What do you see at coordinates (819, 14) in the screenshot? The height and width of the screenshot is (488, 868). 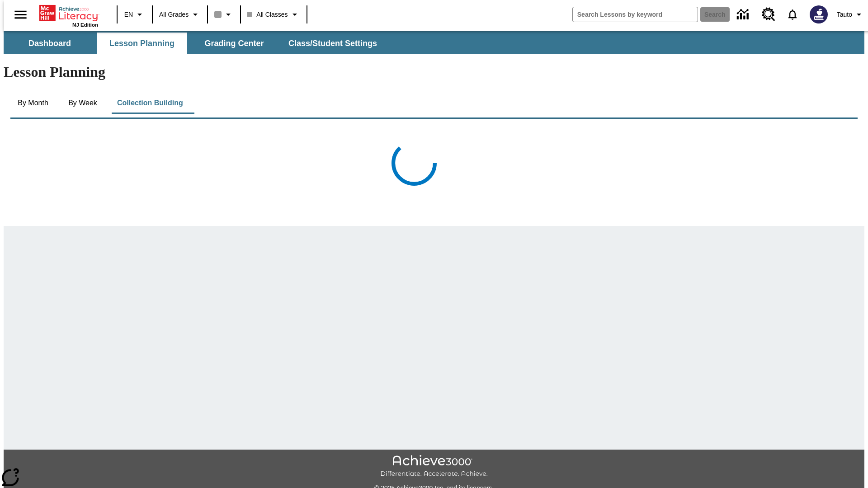 I see `img: Avatar` at bounding box center [819, 14].